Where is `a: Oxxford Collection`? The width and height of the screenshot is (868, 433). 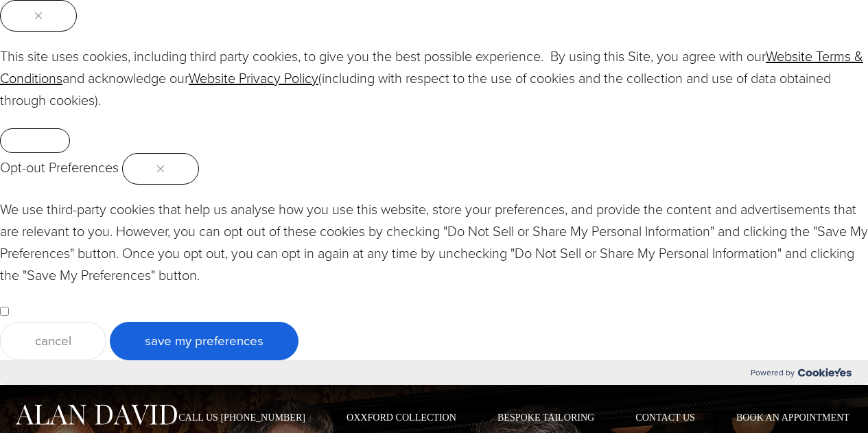
a: Oxxford Collection is located at coordinates (402, 417).